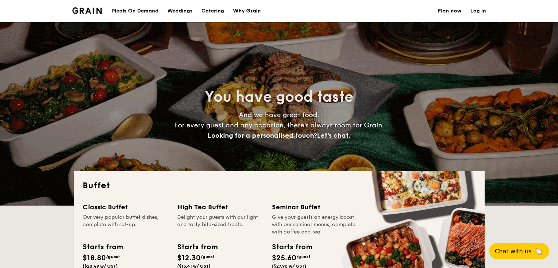  Describe the element at coordinates (87, 11) in the screenshot. I see `img: Grain` at that location.